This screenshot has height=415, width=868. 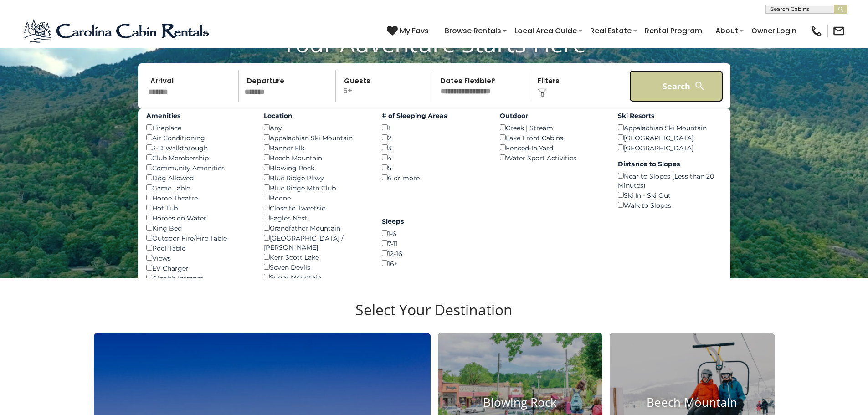 I want to click on div: Fireplace, so click(x=198, y=128).